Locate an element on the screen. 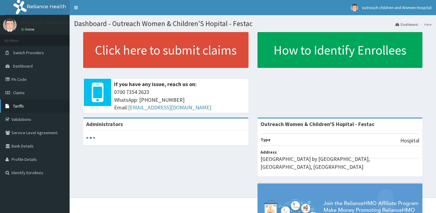 This screenshot has width=436, height=213. b: Administrators is located at coordinates (104, 124).